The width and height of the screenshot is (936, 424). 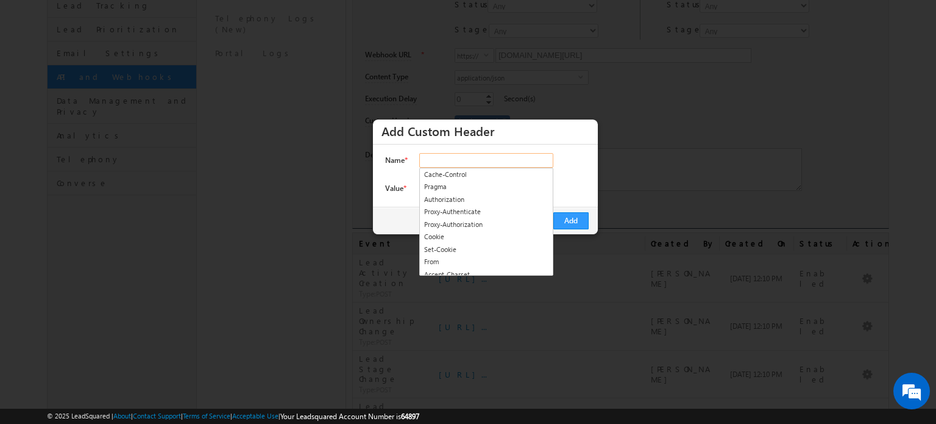 What do you see at coordinates (134, 72) in the screenshot?
I see `div: Chat with us now` at bounding box center [134, 72].